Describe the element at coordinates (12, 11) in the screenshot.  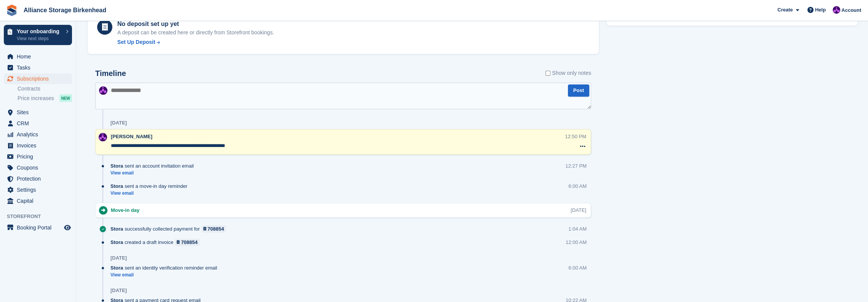
I see `img: stora-icon-8386f47178a22dfd0bd8f6a31ec36ba5ce8667c1dd55bd0f319d3a0aa187defe.svg` at that location.